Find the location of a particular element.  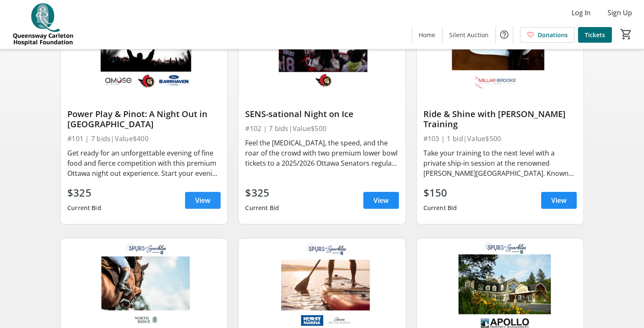

span: Sign Up is located at coordinates (620, 13).